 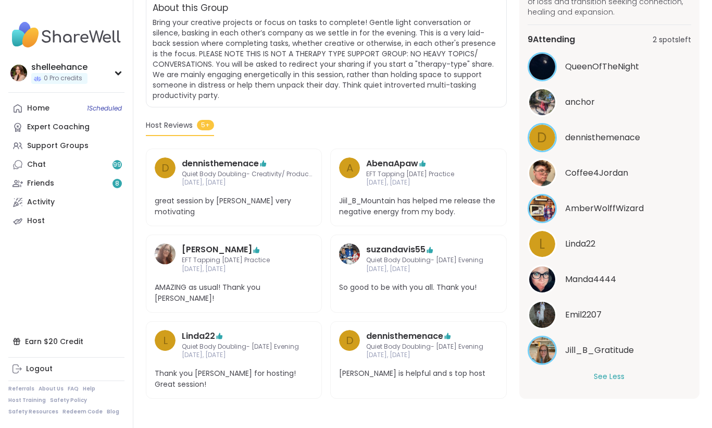 What do you see at coordinates (542, 208) in the screenshot?
I see `img: AmberWolffWizard` at bounding box center [542, 208].